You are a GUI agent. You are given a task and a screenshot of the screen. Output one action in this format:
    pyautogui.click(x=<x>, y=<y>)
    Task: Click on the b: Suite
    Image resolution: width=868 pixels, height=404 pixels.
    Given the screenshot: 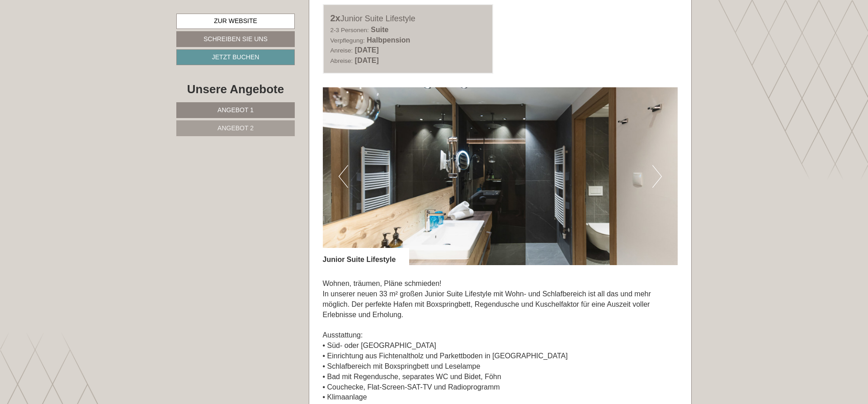 What is the action you would take?
    pyautogui.click(x=379, y=29)
    